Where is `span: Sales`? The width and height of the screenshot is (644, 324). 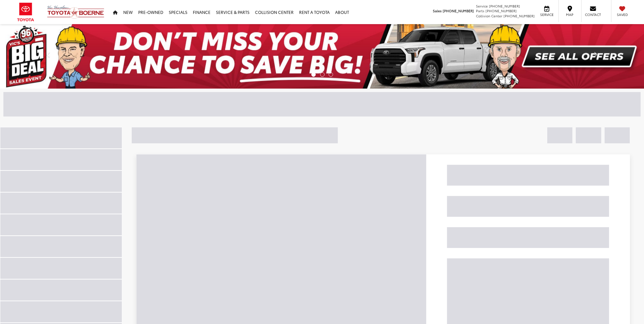
span: Sales is located at coordinates (437, 11).